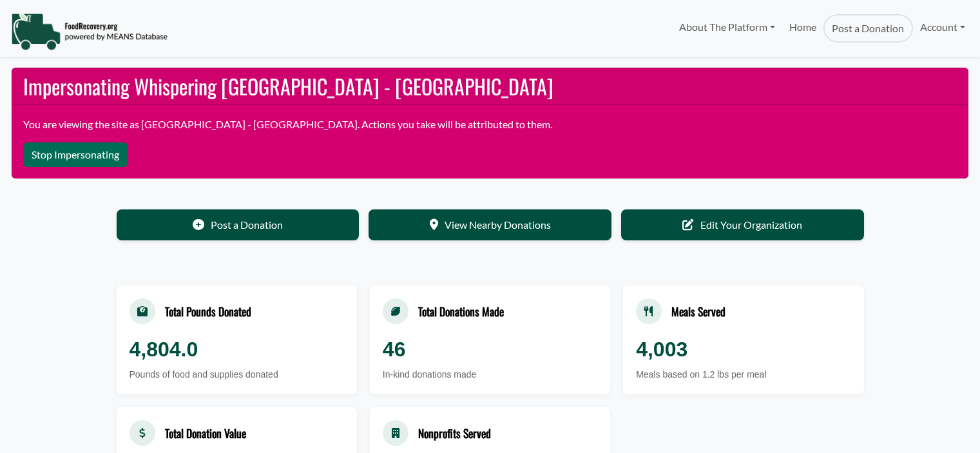 This screenshot has height=453, width=980. I want to click on div: In-kind donations made, so click(490, 374).